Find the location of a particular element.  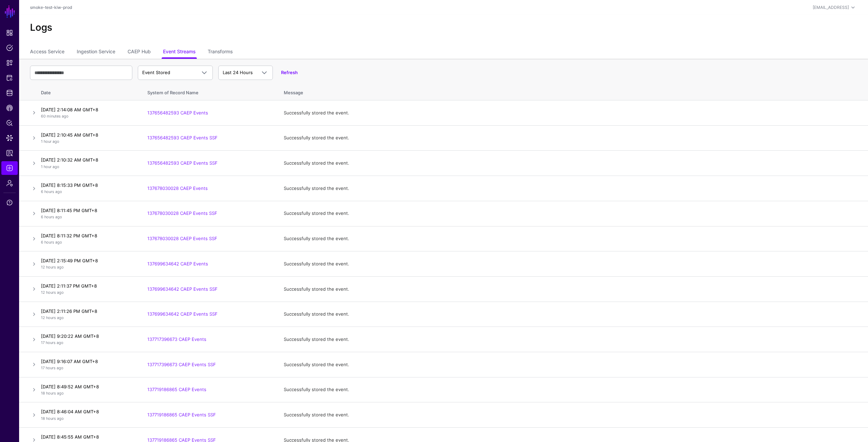

a: 137717396673 CAEP Events SSF is located at coordinates (181, 365).